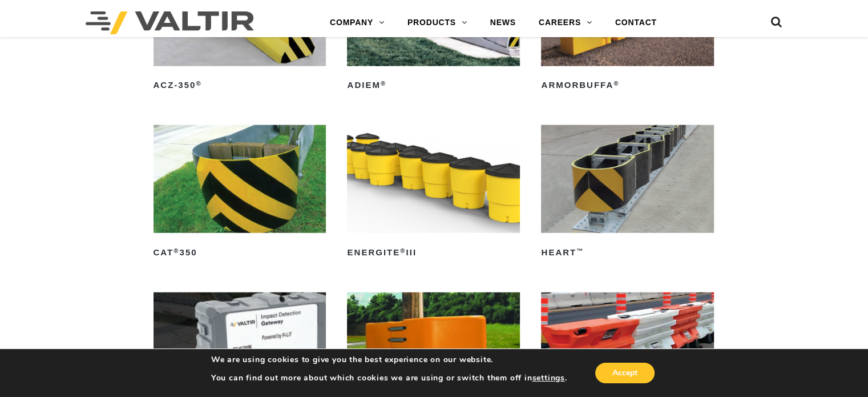  Describe the element at coordinates (357, 23) in the screenshot. I see `a: COMPANY` at that location.